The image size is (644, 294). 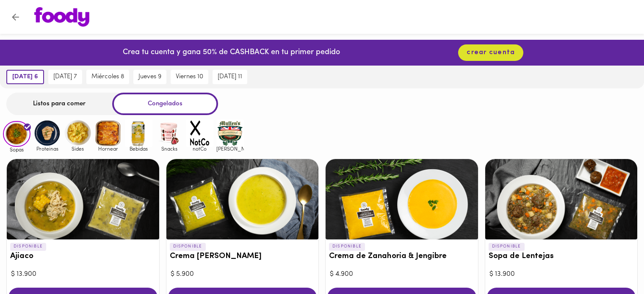 What do you see at coordinates (402, 257) in the screenshot?
I see `h3: Crema de Zanahoria & Jengibre` at bounding box center [402, 257].